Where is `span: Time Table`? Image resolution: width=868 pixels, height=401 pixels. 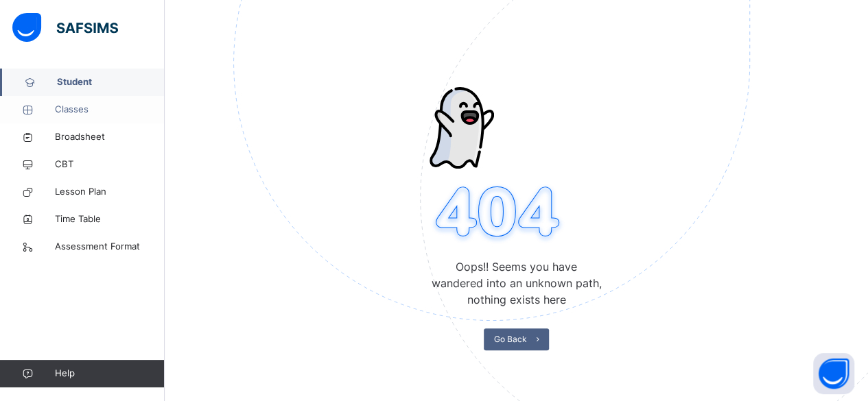 span: Time Table is located at coordinates (109, 220).